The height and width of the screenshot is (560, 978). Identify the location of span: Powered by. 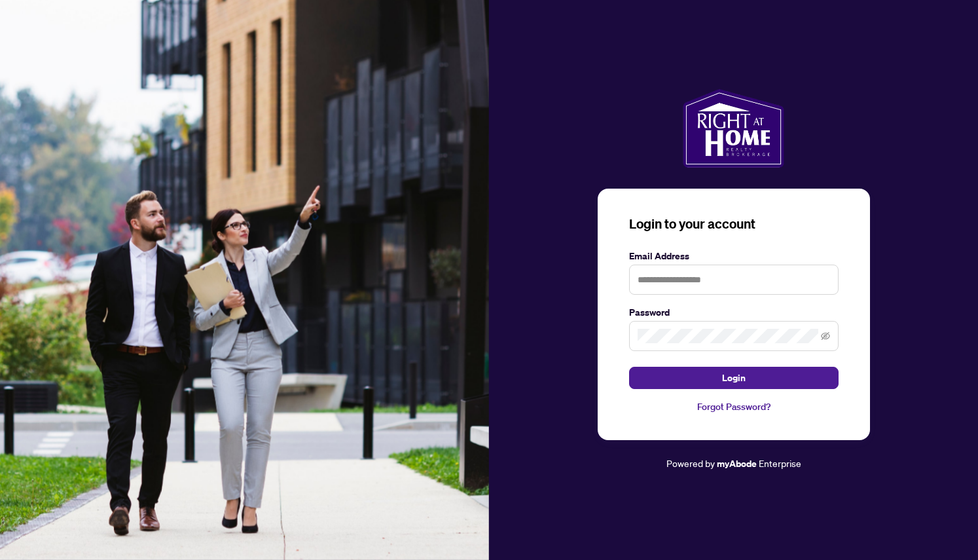
(690, 463).